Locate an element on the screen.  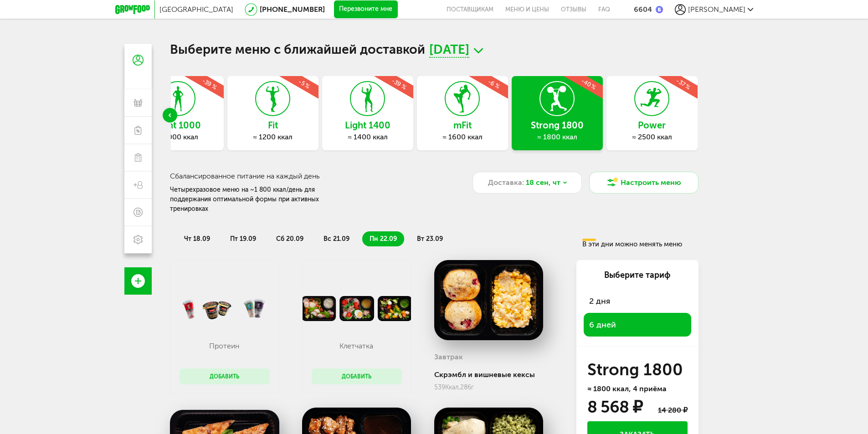
button: Настроить меню is located at coordinates (644, 182).